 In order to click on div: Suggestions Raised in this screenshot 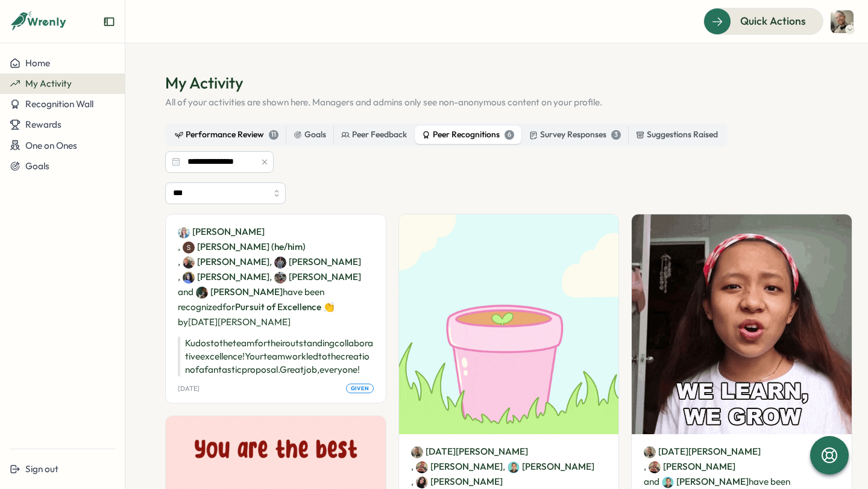, I will do `click(677, 135)`.